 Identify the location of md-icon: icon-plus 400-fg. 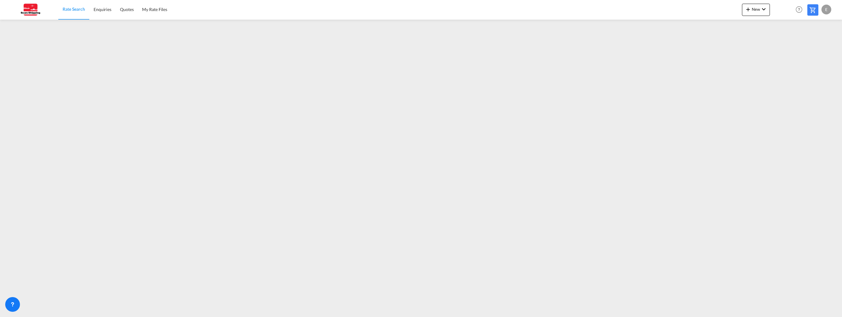
(748, 9).